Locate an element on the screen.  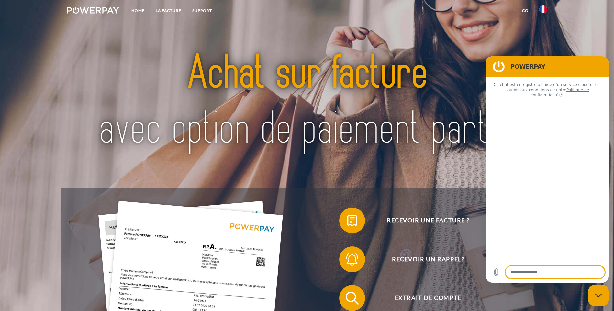
span: Recevoir un rappel? is located at coordinates (428, 260).